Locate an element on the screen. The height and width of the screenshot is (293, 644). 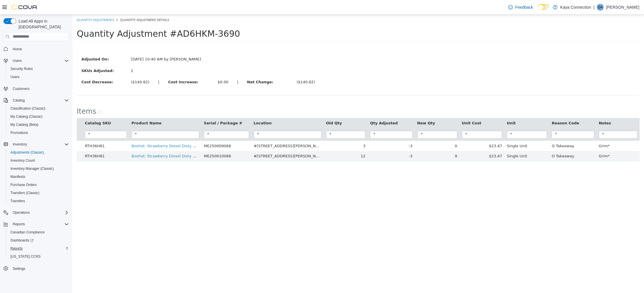
span: Transfers is located at coordinates (39, 201).